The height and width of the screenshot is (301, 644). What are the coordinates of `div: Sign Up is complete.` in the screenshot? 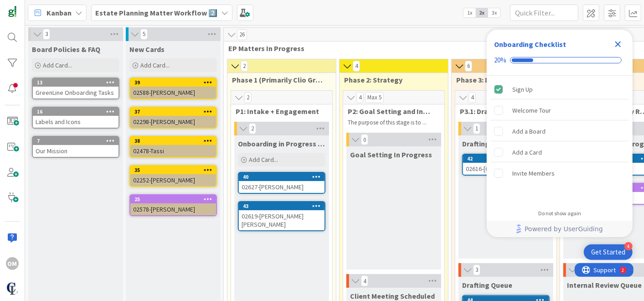 It's located at (560, 89).